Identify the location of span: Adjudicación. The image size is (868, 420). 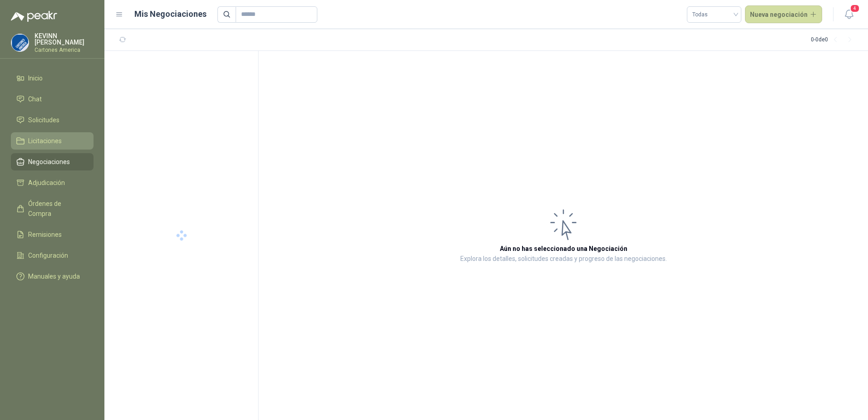
(46, 183).